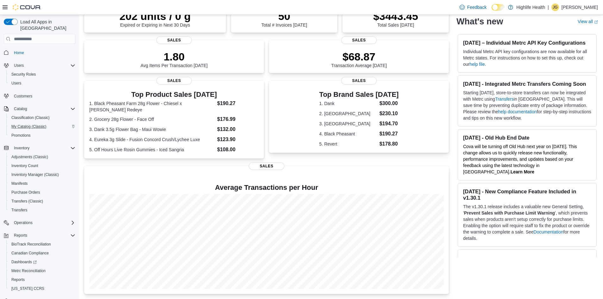 This screenshot has height=299, width=603. Describe the element at coordinates (42, 127) in the screenshot. I see `button: My Catalog (Classic)` at that location.